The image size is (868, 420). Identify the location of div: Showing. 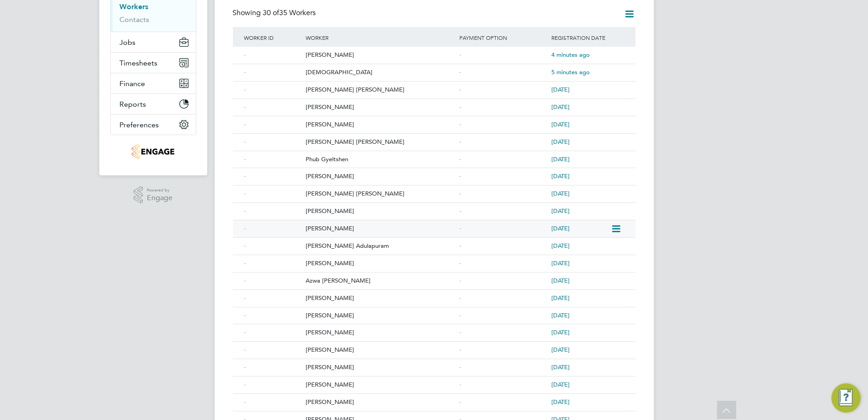
(276, 13).